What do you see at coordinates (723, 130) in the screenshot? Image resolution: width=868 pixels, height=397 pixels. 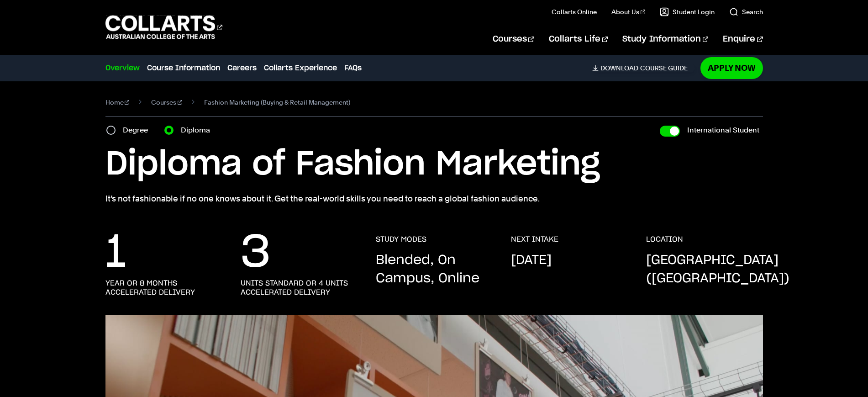 I see `label: International Student` at bounding box center [723, 130].